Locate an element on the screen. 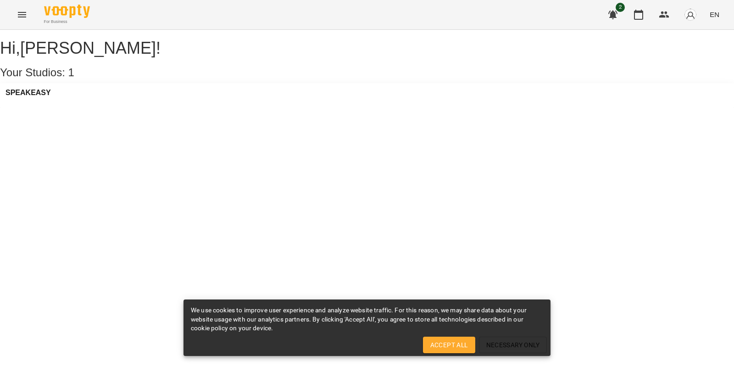 Image resolution: width=734 pixels, height=367 pixels. span: EN is located at coordinates (714, 14).